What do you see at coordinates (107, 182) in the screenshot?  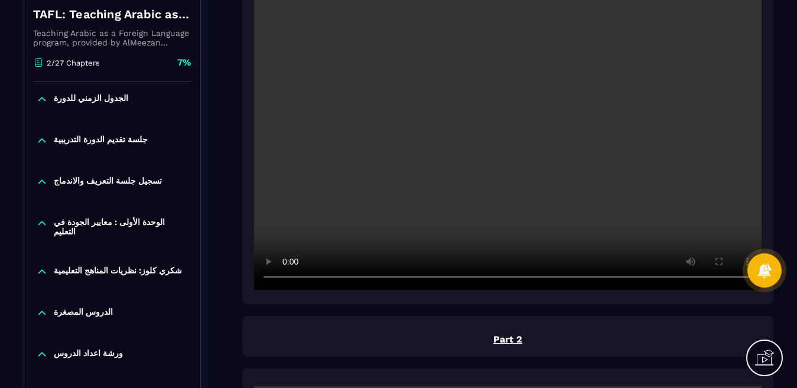 I see `p: تسجيل جلسة التعريف والاندماج` at bounding box center [107, 182].